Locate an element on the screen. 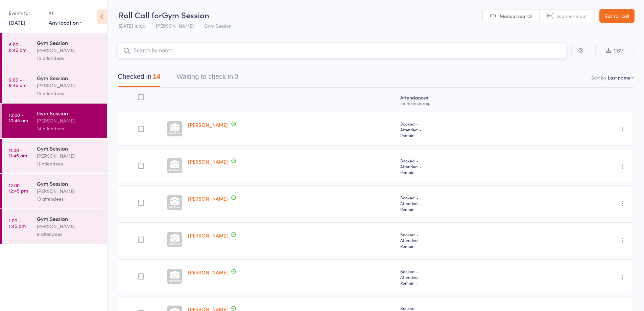 The width and height of the screenshot is (644, 311). div: At is located at coordinates (65, 13).